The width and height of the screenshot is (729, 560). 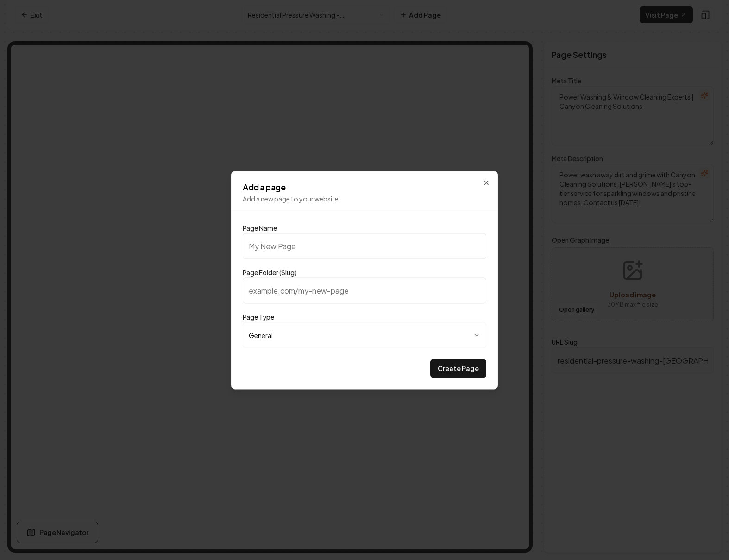 I want to click on input: example.com/my-new-page, so click(x=364, y=290).